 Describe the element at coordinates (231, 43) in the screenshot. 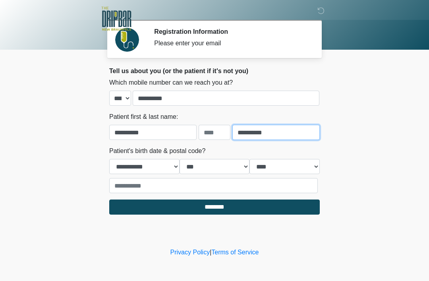

I see `div: Please enter your email` at that location.